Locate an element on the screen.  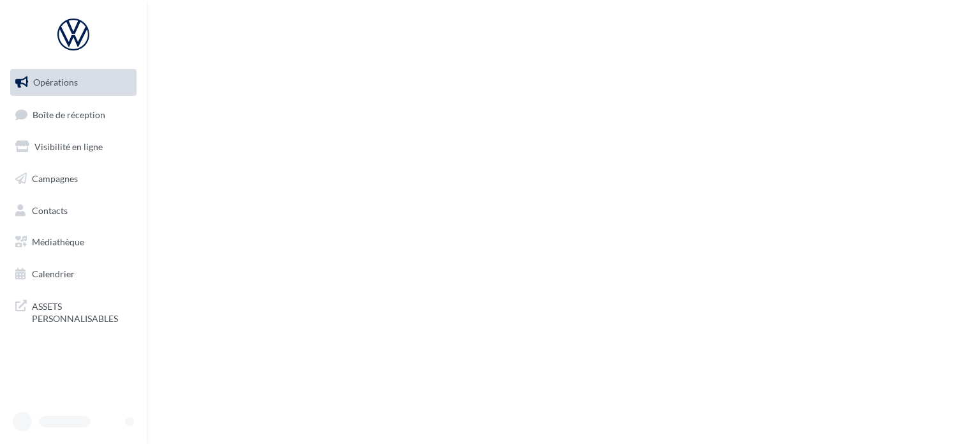
span: Visibilité en ligne is located at coordinates (68, 146).